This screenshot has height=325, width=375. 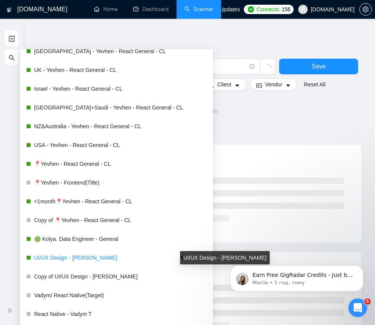 I want to click on span: 156, so click(x=286, y=9).